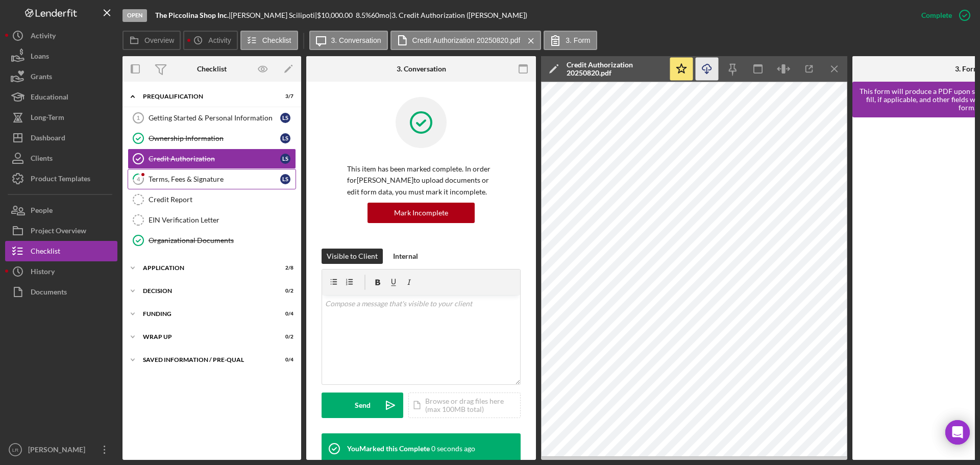 This screenshot has width=980, height=465. What do you see at coordinates (16, 449) in the screenshot?
I see `text: LR` at bounding box center [16, 449].